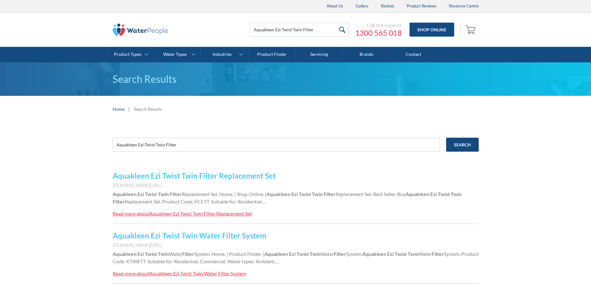  I want to click on a: Contact, so click(414, 55).